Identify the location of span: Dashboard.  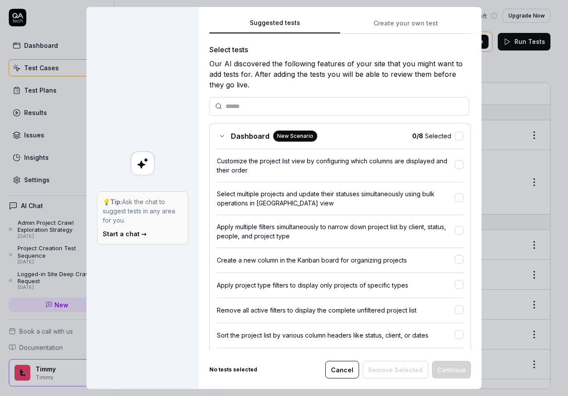
(250, 136).